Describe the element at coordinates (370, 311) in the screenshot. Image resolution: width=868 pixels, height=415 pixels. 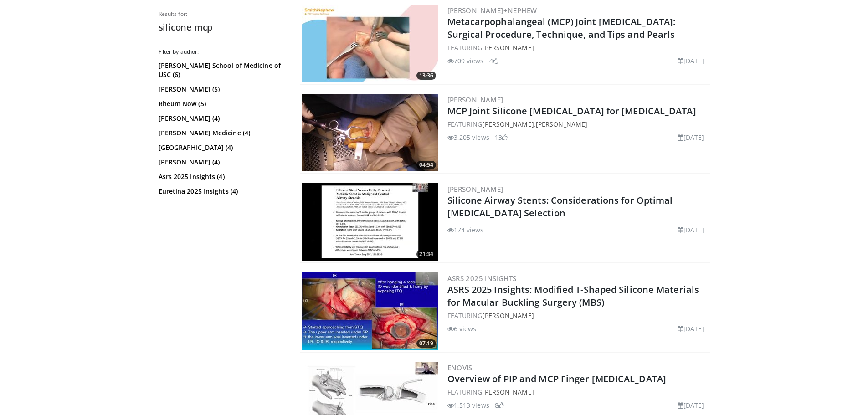
I see `a: 07:19` at that location.